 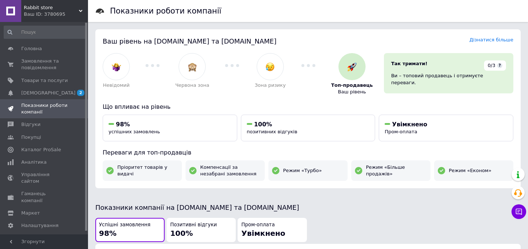 I want to click on button: 100%позитивних відгуків, so click(x=308, y=128).